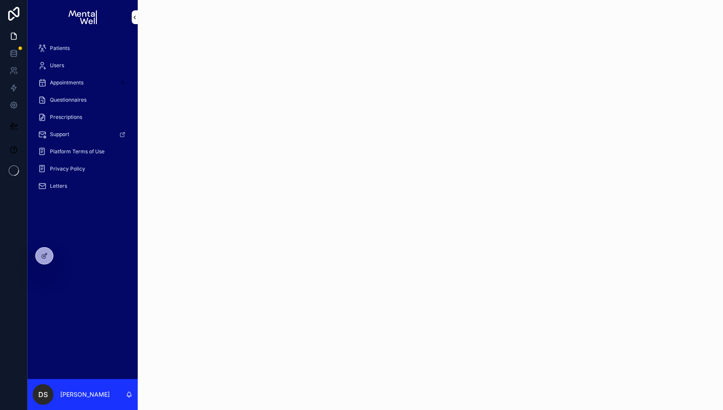 This screenshot has height=410, width=723. I want to click on a: Users, so click(83, 65).